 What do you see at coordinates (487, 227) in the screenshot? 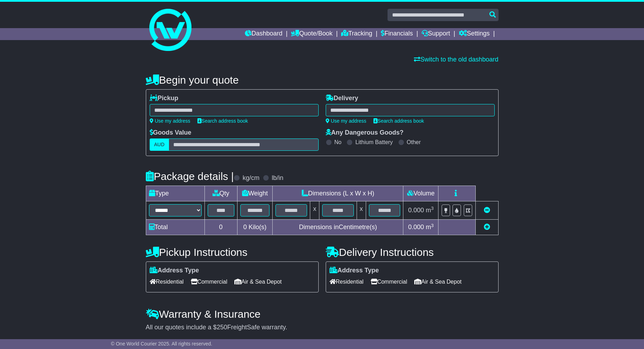
I see `a: Add new item` at bounding box center [487, 227].